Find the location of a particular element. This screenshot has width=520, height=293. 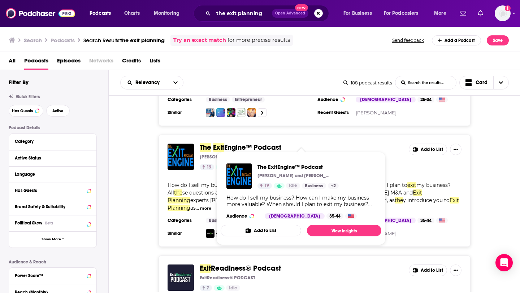

img: You Are Not Your Scars is located at coordinates (252, 113).